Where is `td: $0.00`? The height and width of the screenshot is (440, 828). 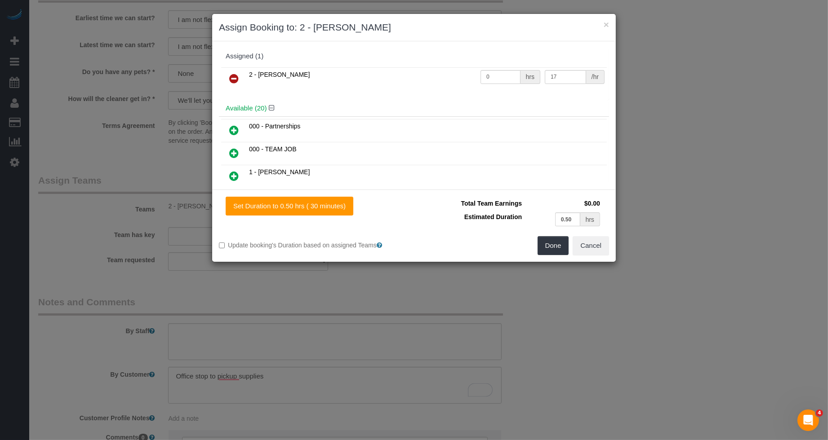 td: $0.00 is located at coordinates (563, 204).